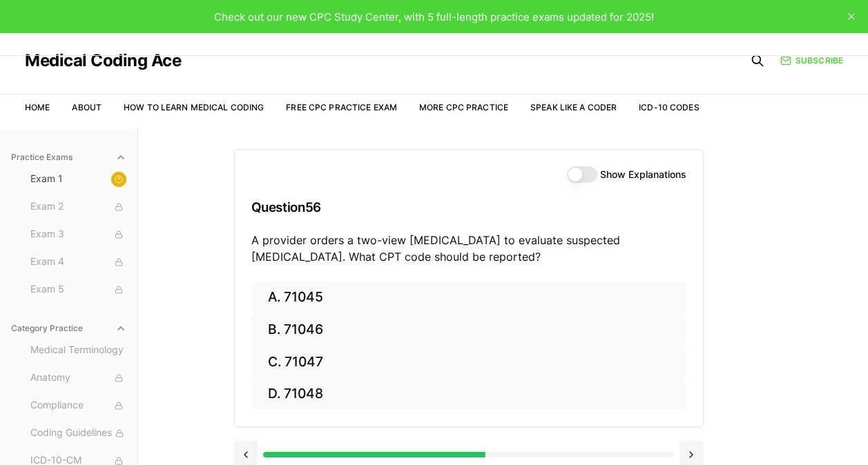  I want to click on button: B. 71046, so click(469, 330).